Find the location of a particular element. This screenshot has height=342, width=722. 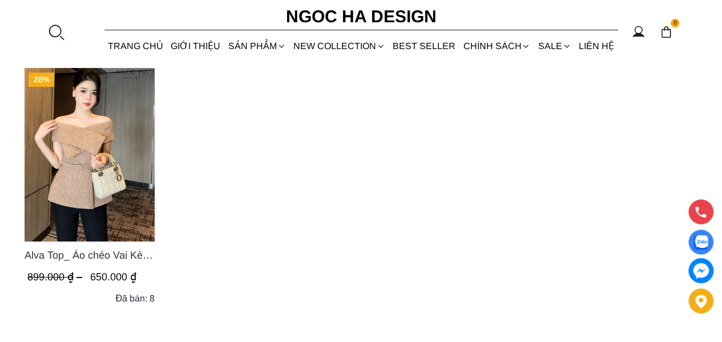

img: messenger is located at coordinates (701, 271).